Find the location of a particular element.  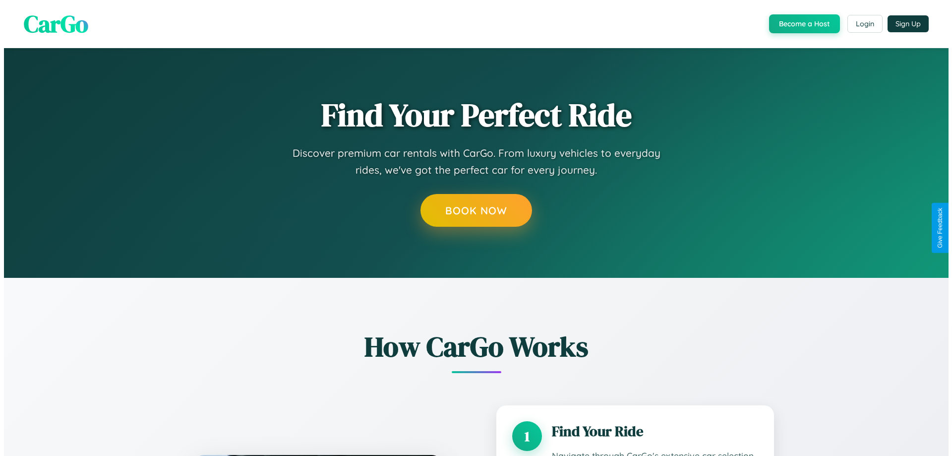

h3: Find Your Ride is located at coordinates (651, 431).